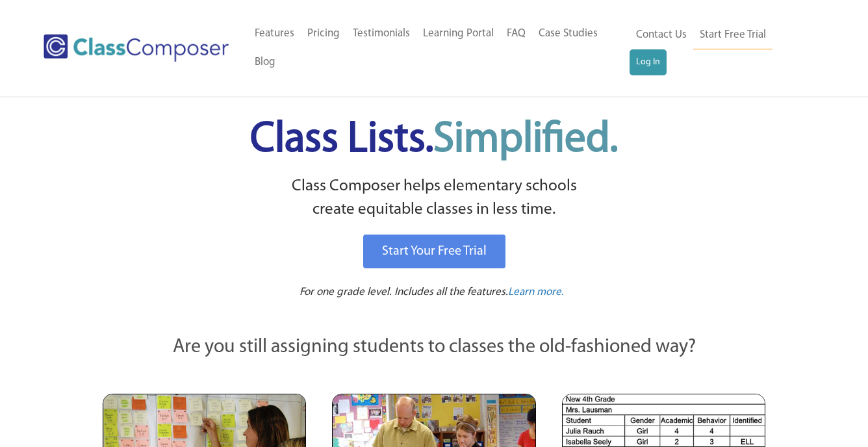 The width and height of the screenshot is (868, 447). Describe the element at coordinates (458, 34) in the screenshot. I see `a: Learning Portal` at that location.